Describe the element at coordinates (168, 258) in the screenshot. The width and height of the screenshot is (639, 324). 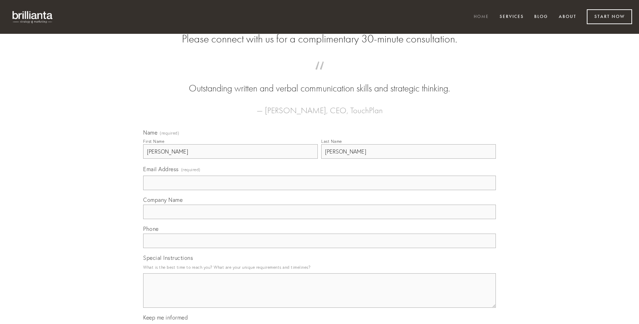
I see `span: Special Instructions` at that location.